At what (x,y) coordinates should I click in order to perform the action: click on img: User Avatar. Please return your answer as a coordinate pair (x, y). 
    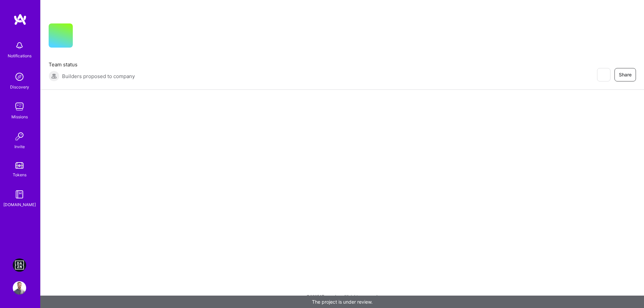
    Looking at the image, I should click on (20, 288).